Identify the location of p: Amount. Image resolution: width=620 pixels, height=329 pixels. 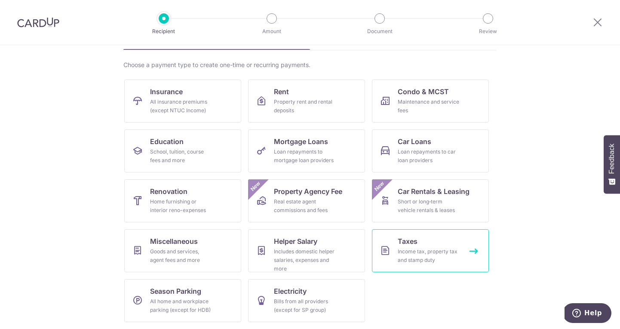
(272, 31).